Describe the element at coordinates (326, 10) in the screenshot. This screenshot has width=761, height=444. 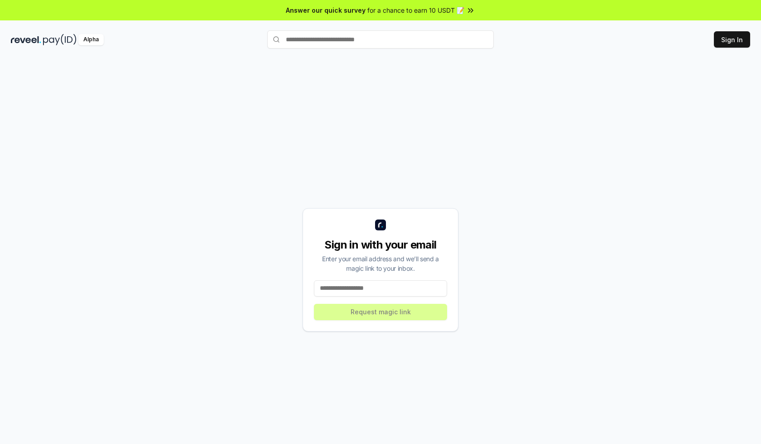
I see `span: Answer our quick survey` at that location.